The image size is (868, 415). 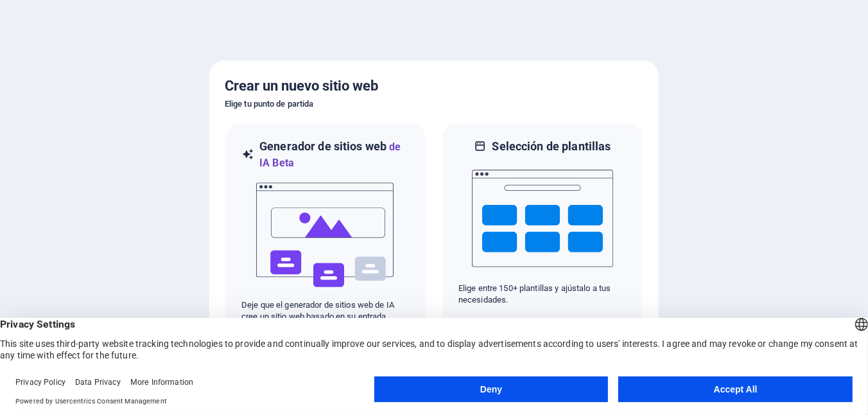 What do you see at coordinates (325, 230) in the screenshot?
I see `div: Generador de sitios webde IA BetaIADeje que el generador de sitios web de IA cree un sitio web ba...` at bounding box center [325, 230].